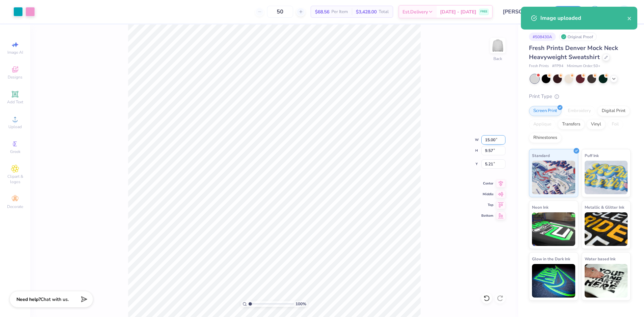 The width and height of the screenshot is (644, 317). What do you see at coordinates (15, 77) in the screenshot?
I see `span: Designs` at bounding box center [15, 77].